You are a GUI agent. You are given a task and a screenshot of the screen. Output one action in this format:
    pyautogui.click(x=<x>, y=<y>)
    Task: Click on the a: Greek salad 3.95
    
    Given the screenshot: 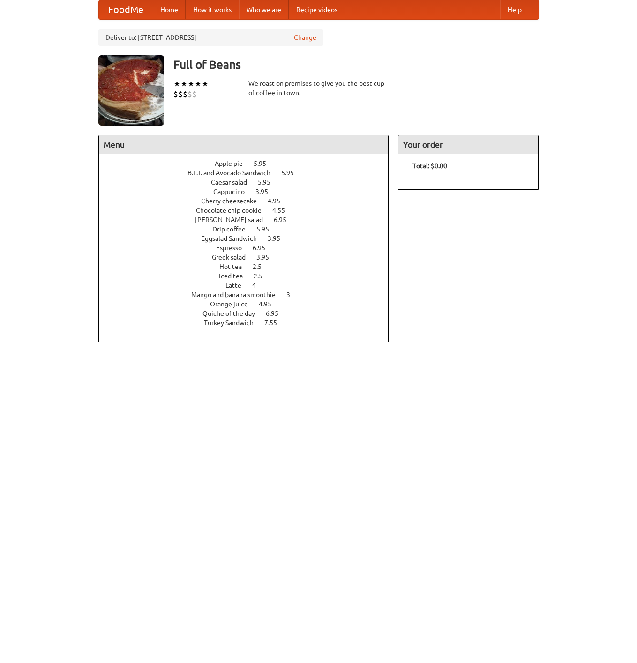 What is the action you would take?
    pyautogui.click(x=249, y=257)
    